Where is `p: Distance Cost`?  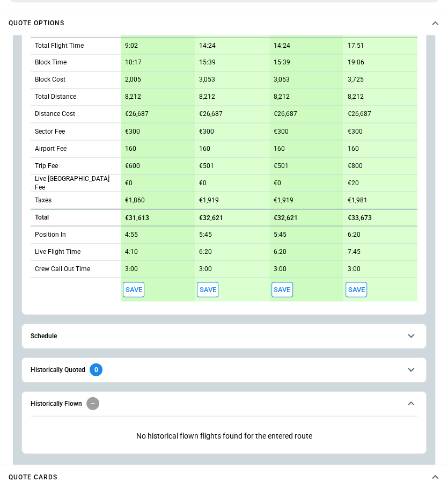 p: Distance Cost is located at coordinates (55, 114).